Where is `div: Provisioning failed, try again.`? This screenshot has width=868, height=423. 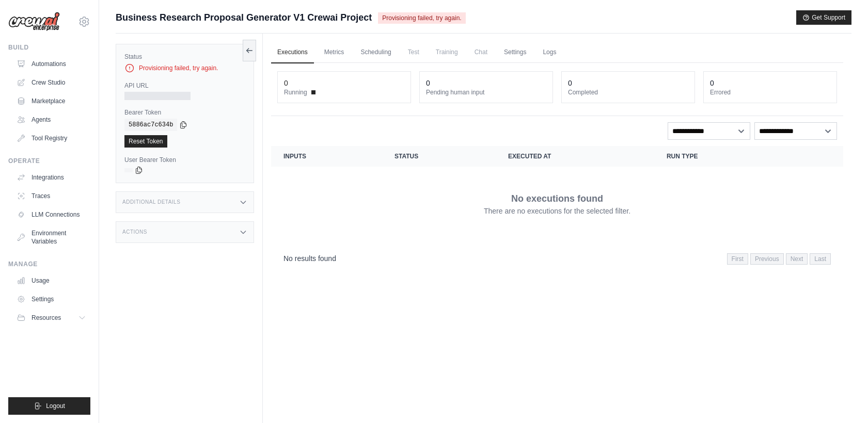 div: Provisioning failed, try again. is located at coordinates (185, 68).